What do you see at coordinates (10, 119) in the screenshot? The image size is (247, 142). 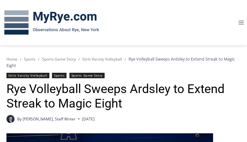 I see `img: Charlie Morris headshot PROFESSIONAL HEADSHOT` at bounding box center [10, 119].